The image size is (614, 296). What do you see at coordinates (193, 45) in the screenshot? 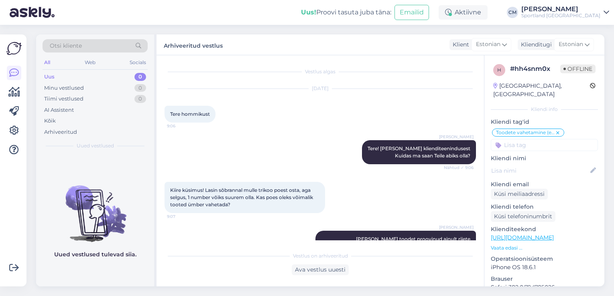
I see `label: Arhiveeritud vestlus` at bounding box center [193, 45].